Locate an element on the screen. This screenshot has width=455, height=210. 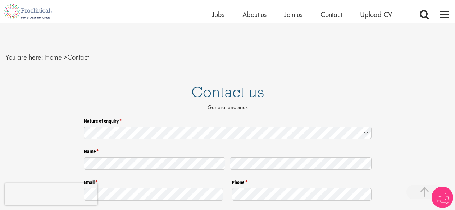
input: Last is located at coordinates (301, 164).